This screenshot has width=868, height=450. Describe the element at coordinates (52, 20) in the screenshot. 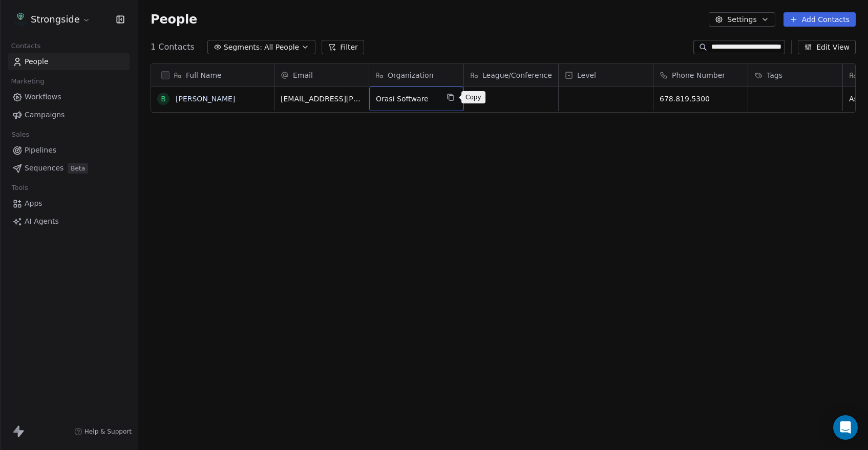

I see `button: Strongside` at that location.